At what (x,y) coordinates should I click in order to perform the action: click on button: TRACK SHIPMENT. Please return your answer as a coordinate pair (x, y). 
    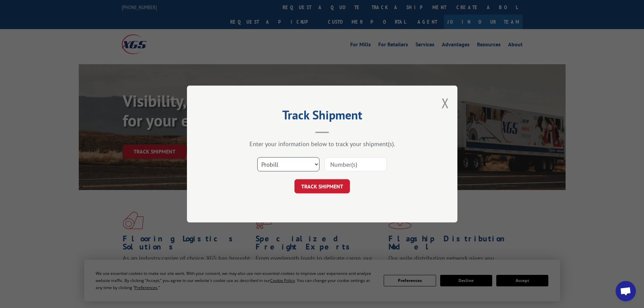
    Looking at the image, I should click on (322, 186).